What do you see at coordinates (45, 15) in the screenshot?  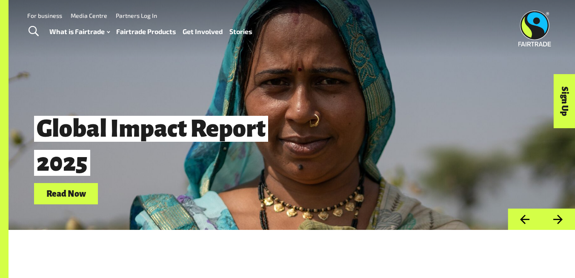 I see `a: For business` at bounding box center [45, 15].